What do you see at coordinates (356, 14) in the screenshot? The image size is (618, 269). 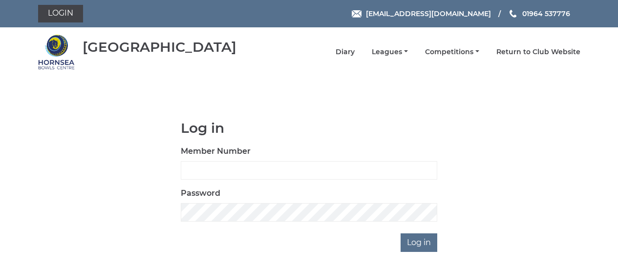 I see `img: Email` at bounding box center [356, 14].